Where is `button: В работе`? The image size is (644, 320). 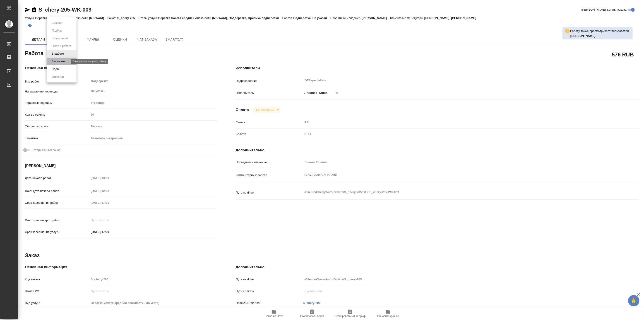
button: В работе is located at coordinates (58, 54).